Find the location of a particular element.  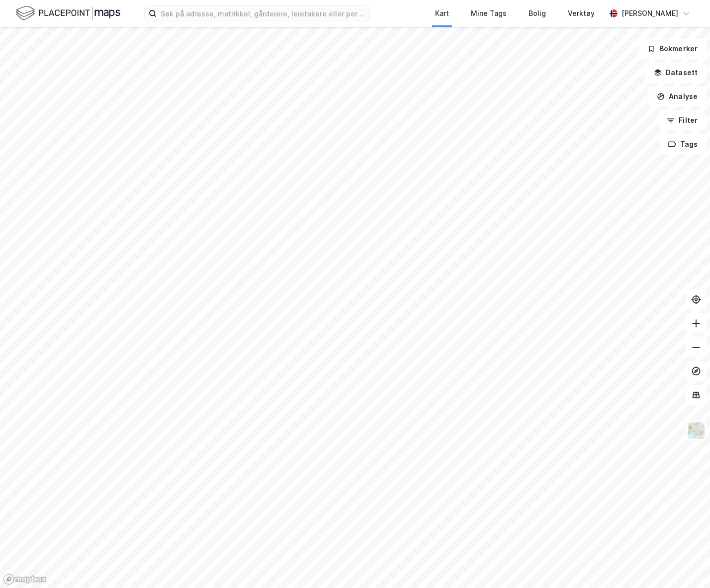

div: Chat Widget is located at coordinates (685, 564).